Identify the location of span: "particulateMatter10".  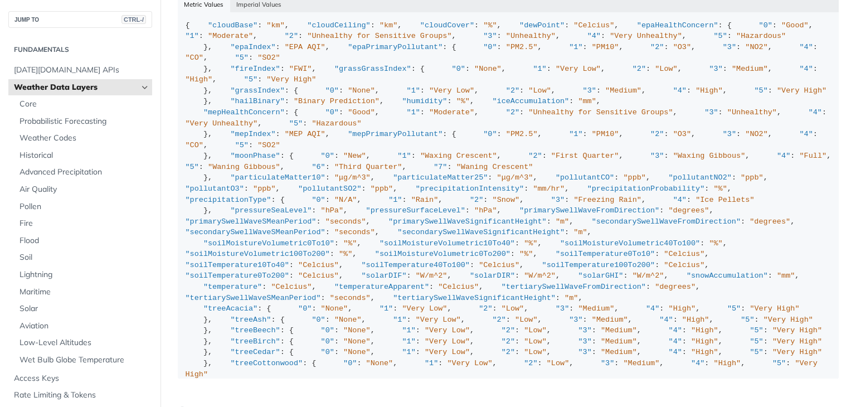
(278, 177).